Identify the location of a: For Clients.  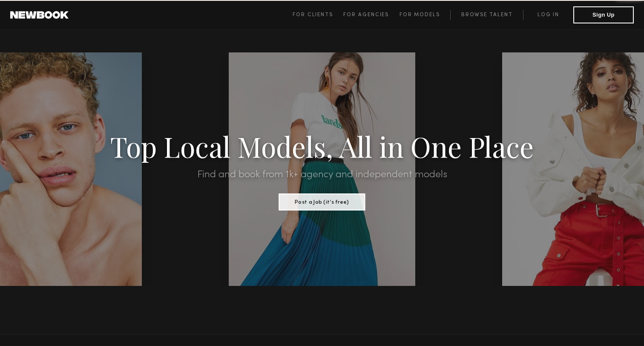
(318, 15).